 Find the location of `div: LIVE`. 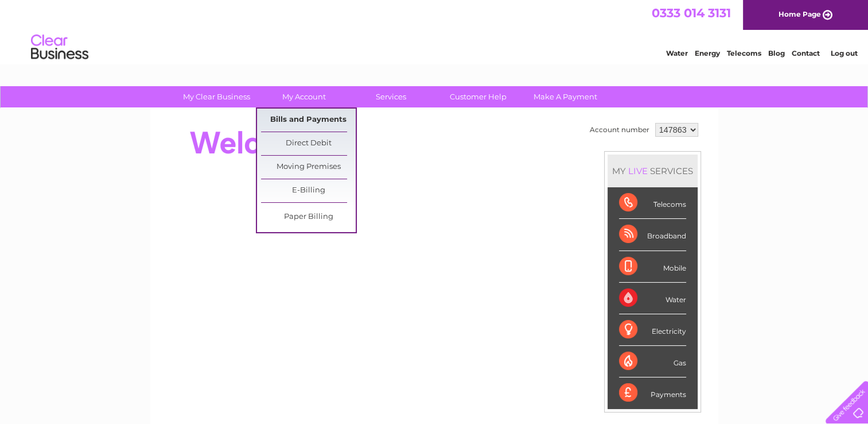

div: LIVE is located at coordinates (638, 170).